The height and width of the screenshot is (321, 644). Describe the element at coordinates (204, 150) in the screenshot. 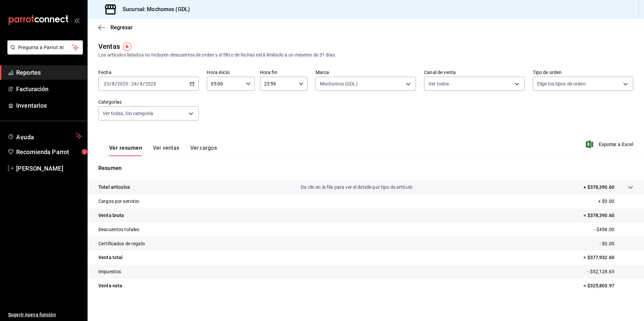

I see `button: Ver cargos` at that location.